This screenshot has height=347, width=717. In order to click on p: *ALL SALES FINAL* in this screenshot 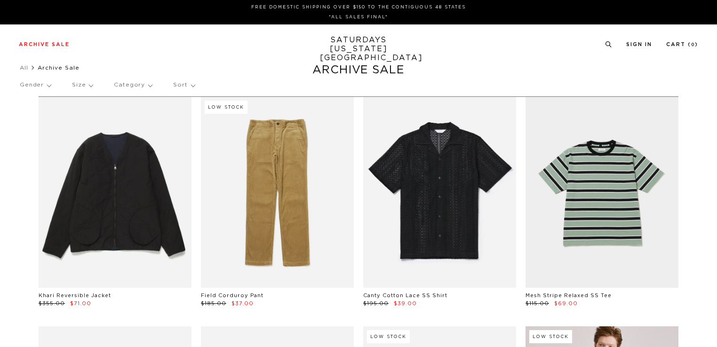, I will do `click(358, 17)`.